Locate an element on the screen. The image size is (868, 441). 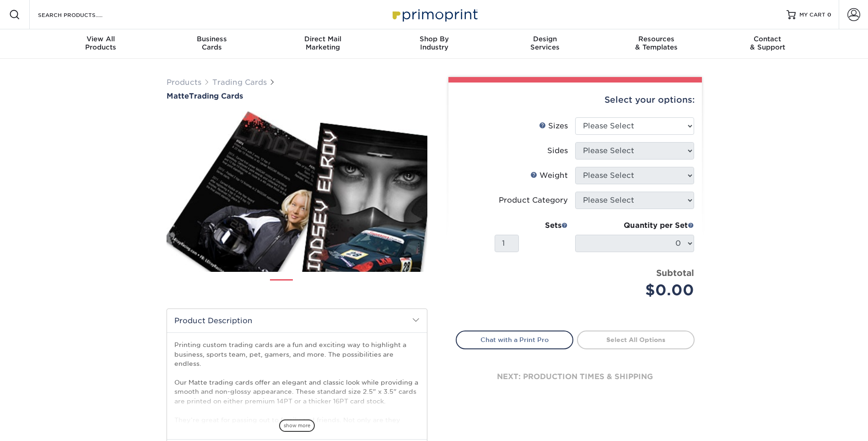
img: Matte 01 is located at coordinates (297, 191).